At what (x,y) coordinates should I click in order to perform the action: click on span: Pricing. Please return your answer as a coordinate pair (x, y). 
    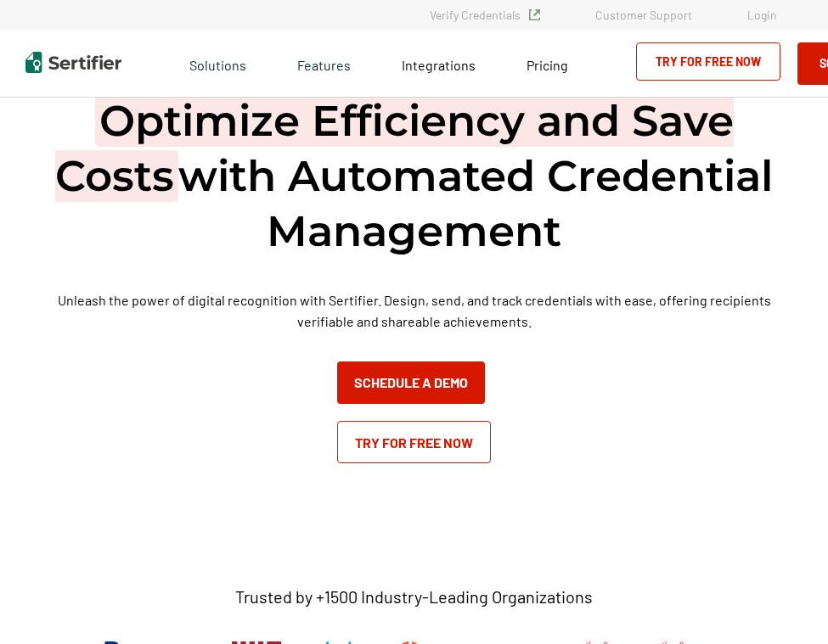
    Looking at the image, I should click on (547, 65).